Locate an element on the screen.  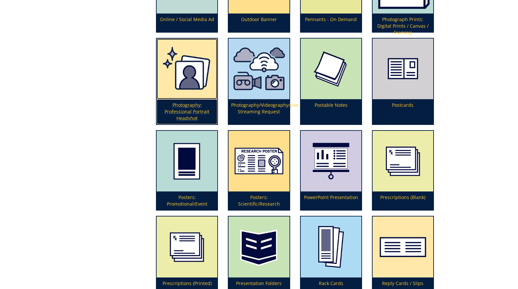
a: Posters: Scientific/Research is located at coordinates (259, 170).